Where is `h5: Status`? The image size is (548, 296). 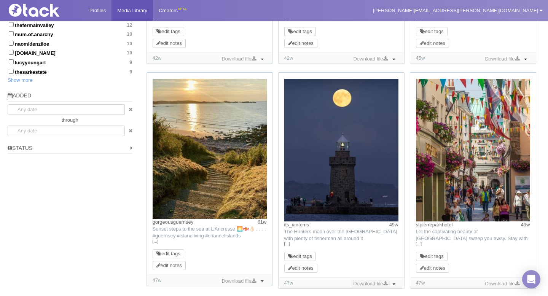 h5: Status is located at coordinates (70, 150).